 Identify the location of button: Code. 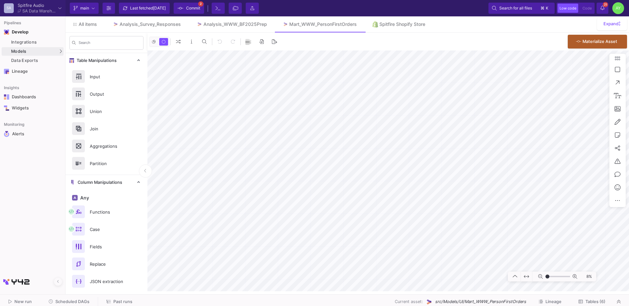
(587, 8).